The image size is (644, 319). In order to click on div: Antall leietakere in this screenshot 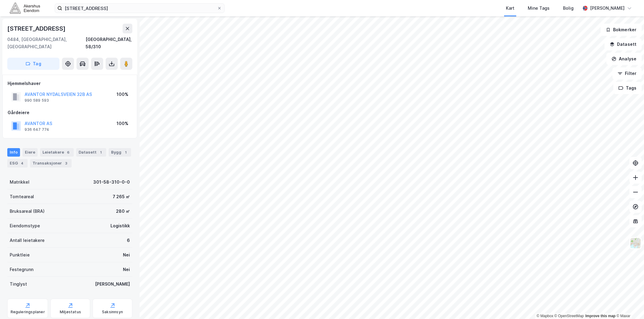, I will do `click(27, 240)`.